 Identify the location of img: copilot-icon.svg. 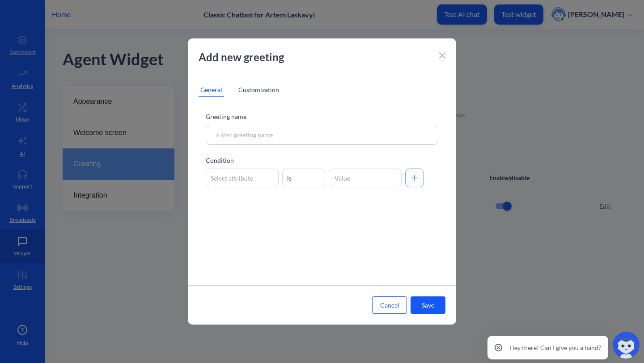
(626, 345).